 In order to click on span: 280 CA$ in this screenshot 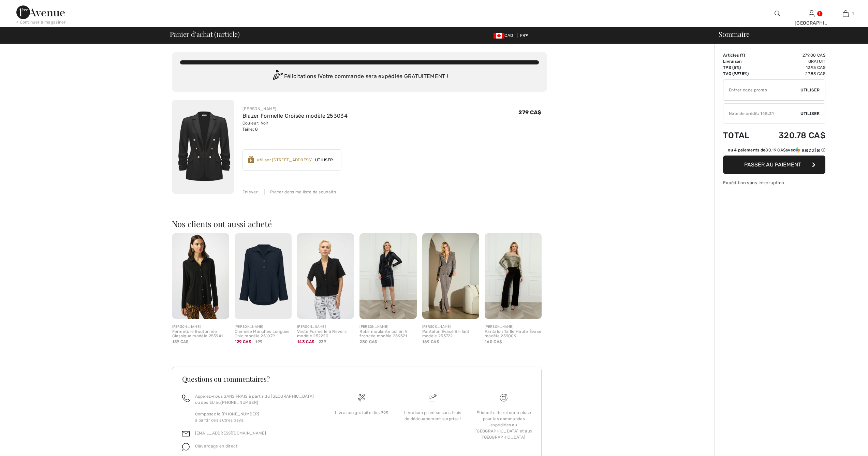, I will do `click(368, 341)`.